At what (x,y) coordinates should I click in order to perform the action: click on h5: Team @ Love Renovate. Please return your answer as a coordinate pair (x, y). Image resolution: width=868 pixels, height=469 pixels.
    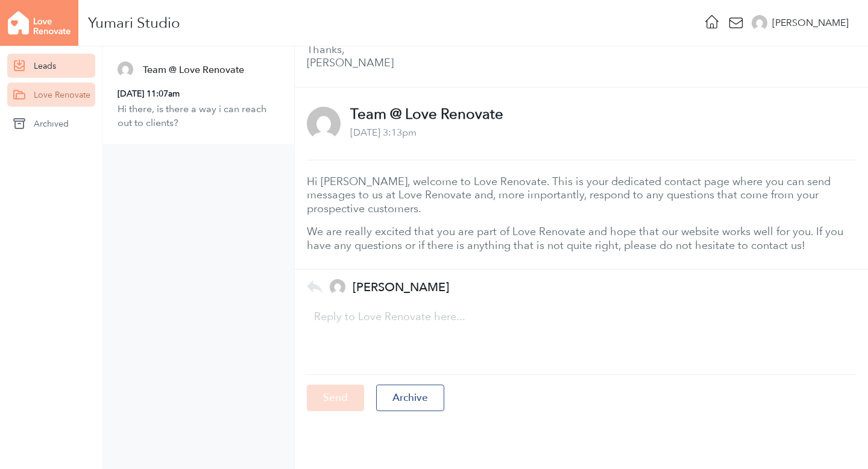
    Looking at the image, I should click on (193, 70).